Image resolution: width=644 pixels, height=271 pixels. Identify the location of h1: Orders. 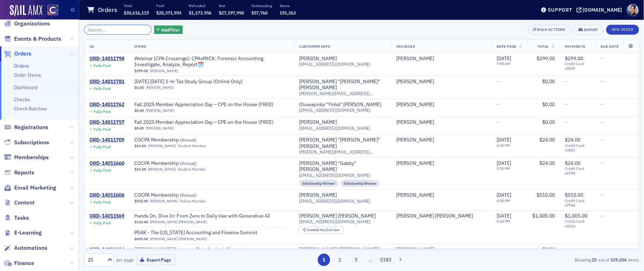
(107, 10).